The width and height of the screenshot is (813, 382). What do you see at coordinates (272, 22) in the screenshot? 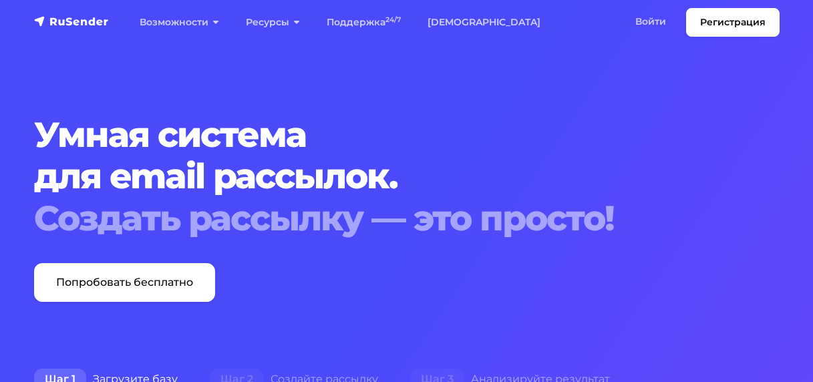
I see `a: Ресурсы` at bounding box center [272, 22].